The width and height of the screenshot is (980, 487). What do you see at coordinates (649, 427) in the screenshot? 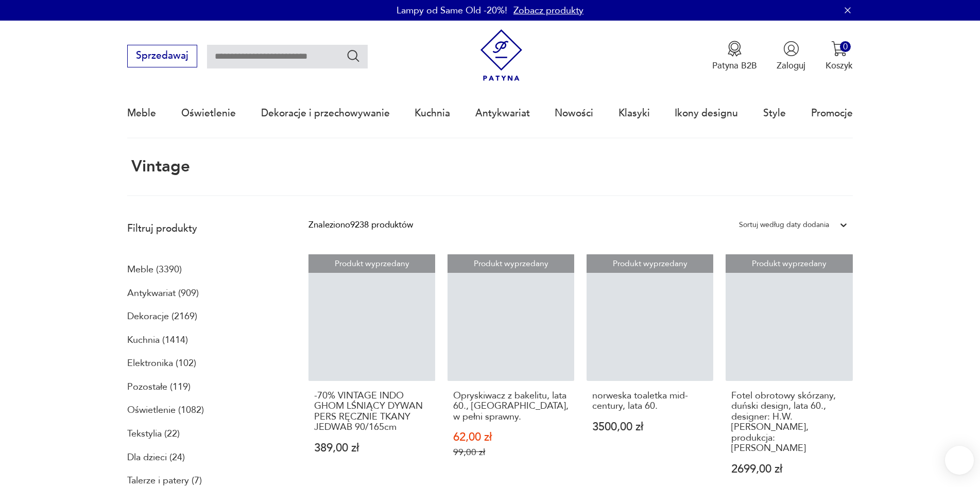
I see `p: 3500,00 zł` at bounding box center [649, 427].